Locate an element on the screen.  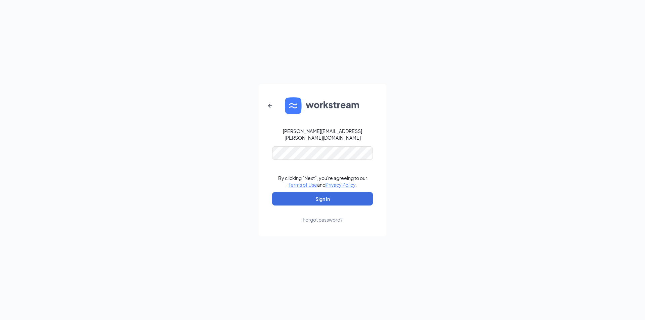
button: Sign In is located at coordinates (323, 199).